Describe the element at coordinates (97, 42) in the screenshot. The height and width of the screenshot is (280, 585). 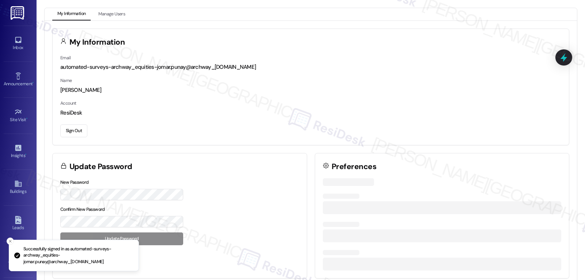
I see `h3: My Information` at that location.